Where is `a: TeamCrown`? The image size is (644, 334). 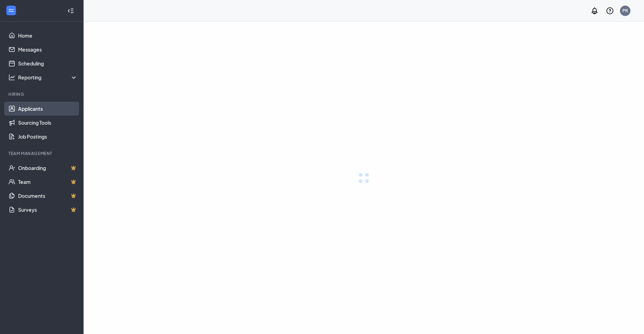 a: TeamCrown is located at coordinates (48, 182).